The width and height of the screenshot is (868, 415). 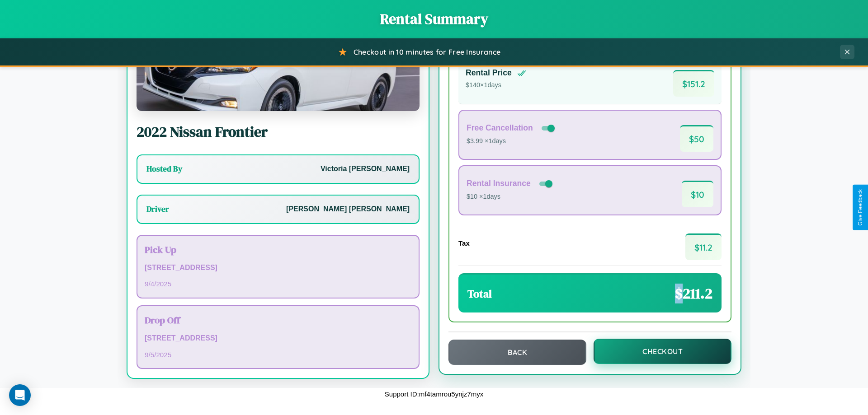 I want to click on h1: Rental Summary, so click(x=434, y=19).